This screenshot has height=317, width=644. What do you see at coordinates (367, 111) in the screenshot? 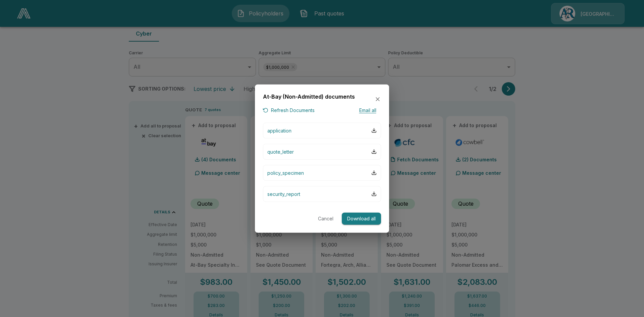
I see `button: Email all` at bounding box center [367, 111].